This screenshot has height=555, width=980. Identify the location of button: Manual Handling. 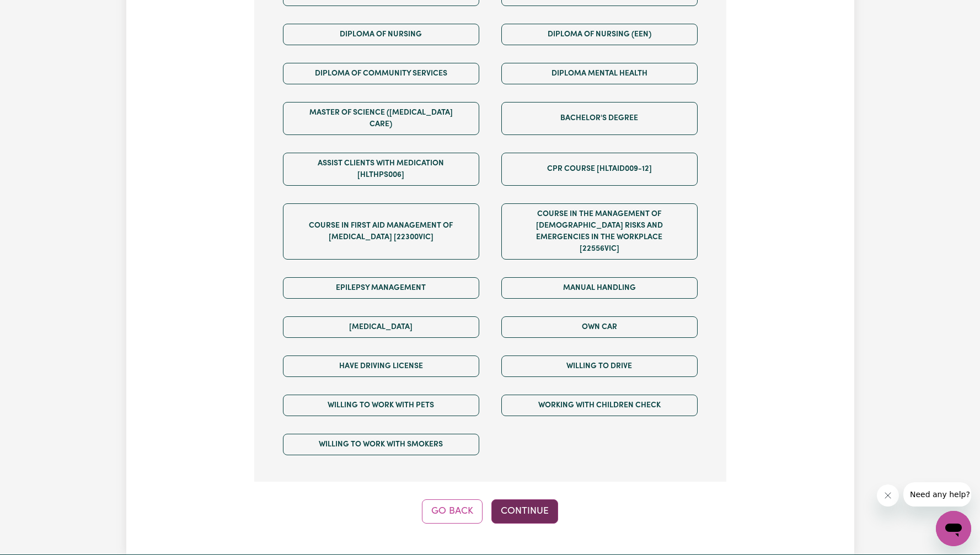
(600, 288).